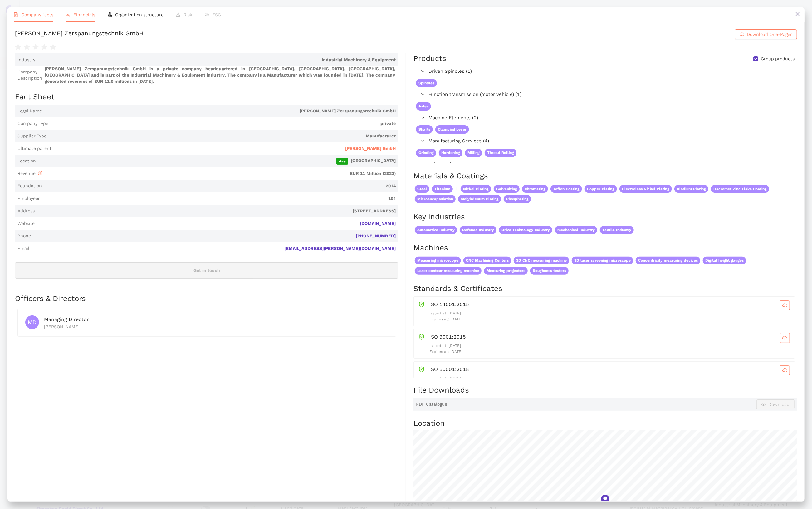  Describe the element at coordinates (37, 15) in the screenshot. I see `span: Company facts` at that location.